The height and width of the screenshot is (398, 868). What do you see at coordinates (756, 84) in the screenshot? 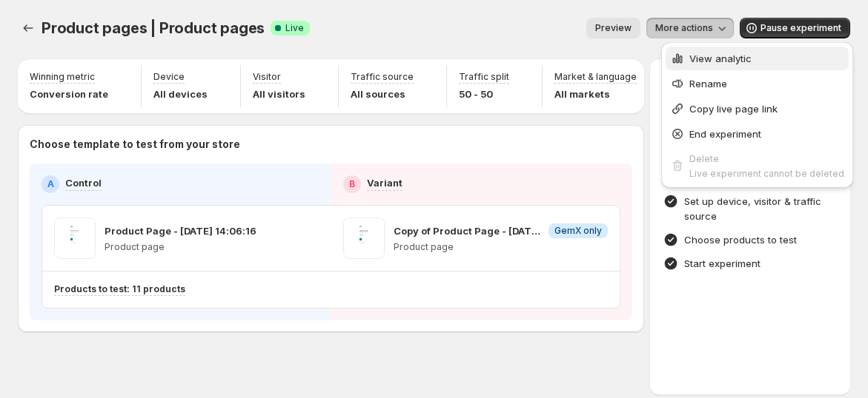
I see `button: Rename` at bounding box center [756, 84].